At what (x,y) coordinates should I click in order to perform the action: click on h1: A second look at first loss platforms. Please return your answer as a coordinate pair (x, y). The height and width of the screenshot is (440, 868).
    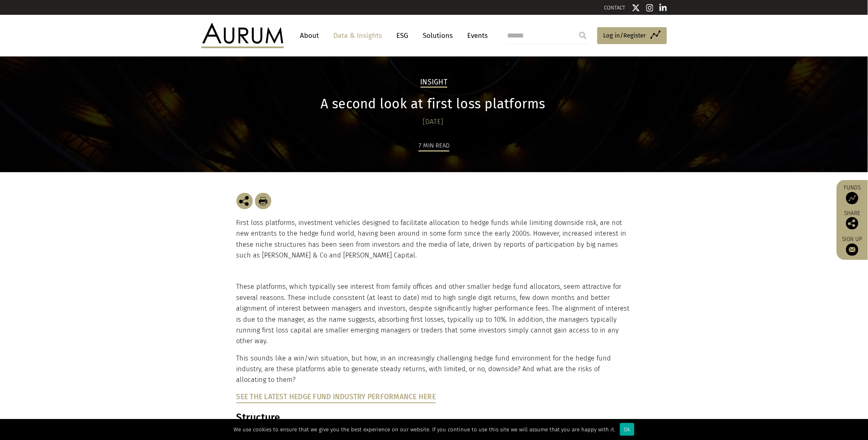
    Looking at the image, I should click on (433, 104).